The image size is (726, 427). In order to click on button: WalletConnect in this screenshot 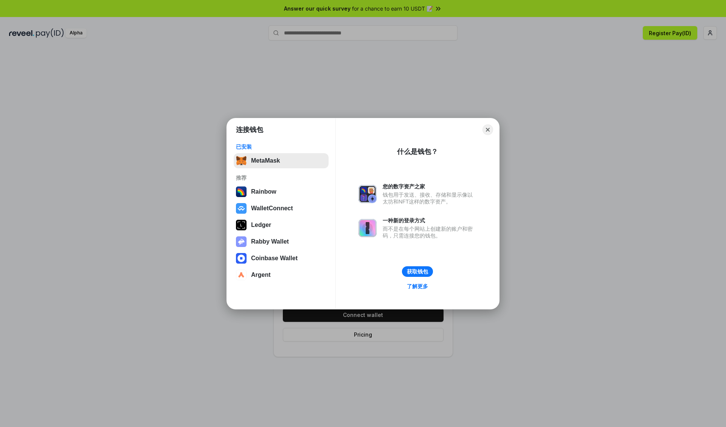, I will do `click(281, 208)`.